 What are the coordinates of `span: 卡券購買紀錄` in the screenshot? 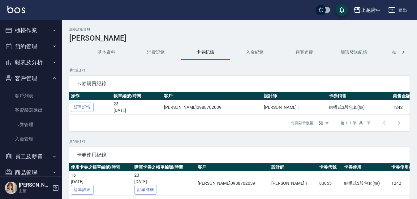 It's located at (239, 84).